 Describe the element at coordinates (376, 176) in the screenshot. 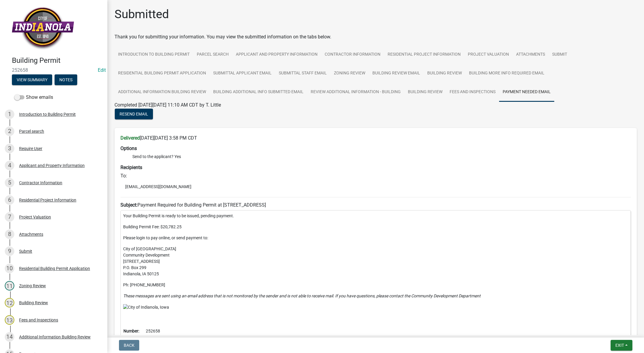

I see `h6: To:` at that location.